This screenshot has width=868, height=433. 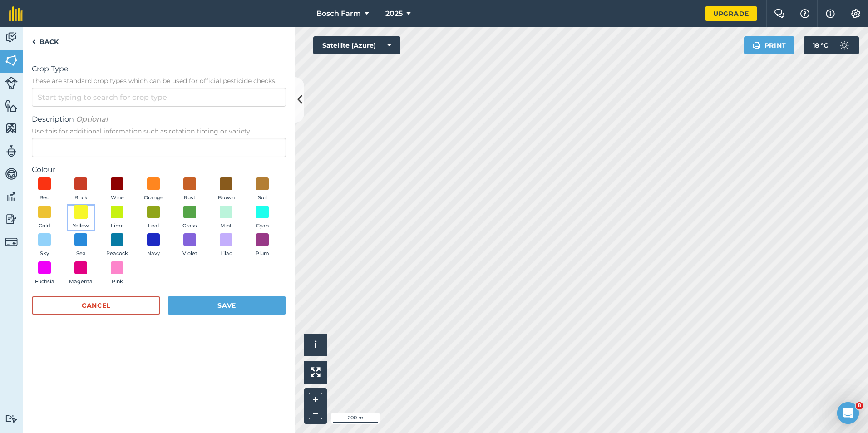 What do you see at coordinates (357, 45) in the screenshot?
I see `button: Satellite (Azure)` at bounding box center [357, 45].